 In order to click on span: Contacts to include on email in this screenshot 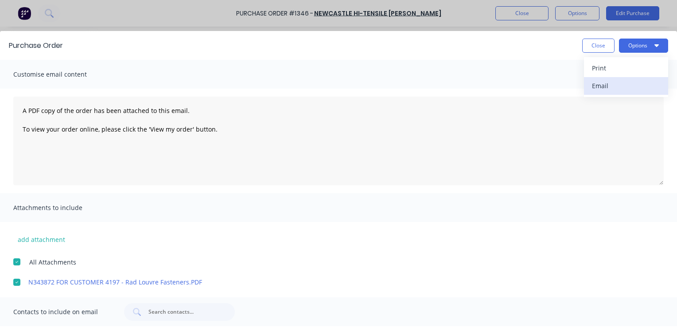, I will do `click(62, 312)`.